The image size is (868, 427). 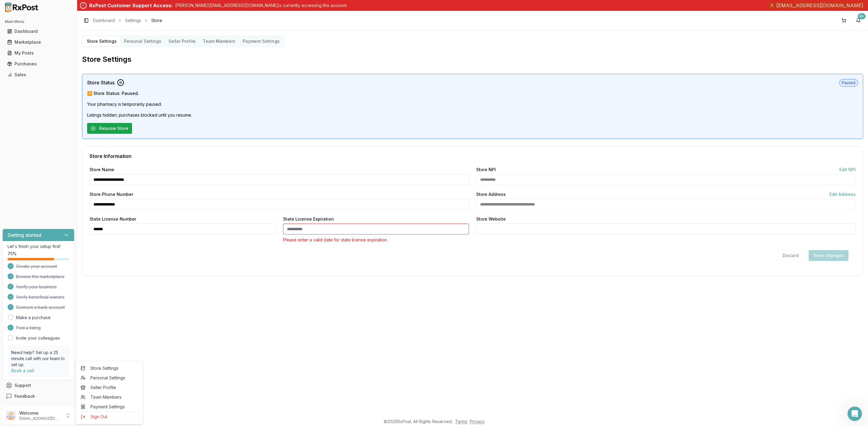 What do you see at coordinates (41, 414) in the screenshot?
I see `p: Welcome` at bounding box center [41, 414].